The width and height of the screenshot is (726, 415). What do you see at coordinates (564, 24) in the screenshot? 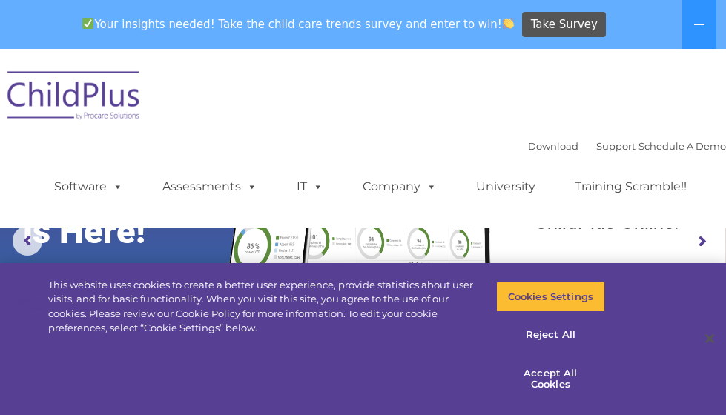
I see `span: Take Survey` at bounding box center [564, 24].